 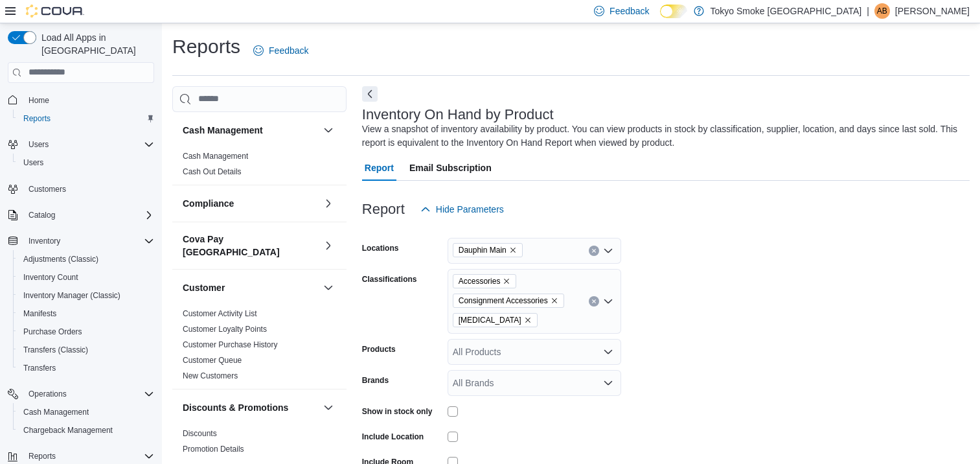 What do you see at coordinates (379, 349) in the screenshot?
I see `label: Products` at bounding box center [379, 349].